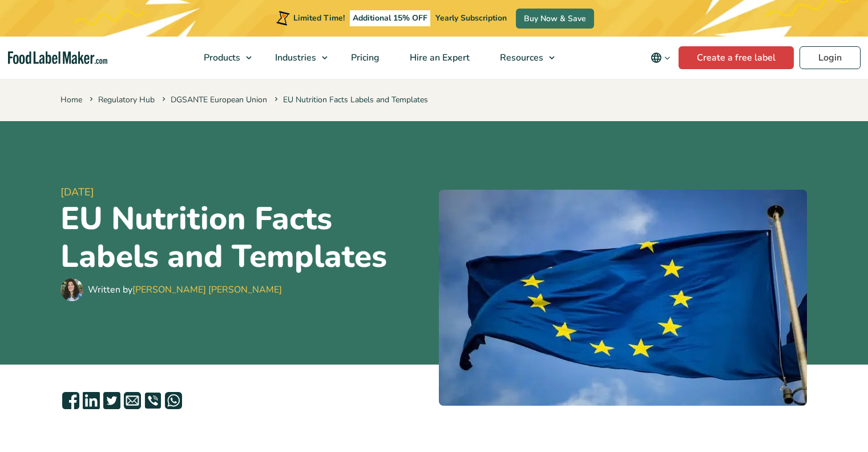 The height and width of the screenshot is (452, 868). What do you see at coordinates (294, 58) in the screenshot?
I see `span: Industries` at bounding box center [294, 58].